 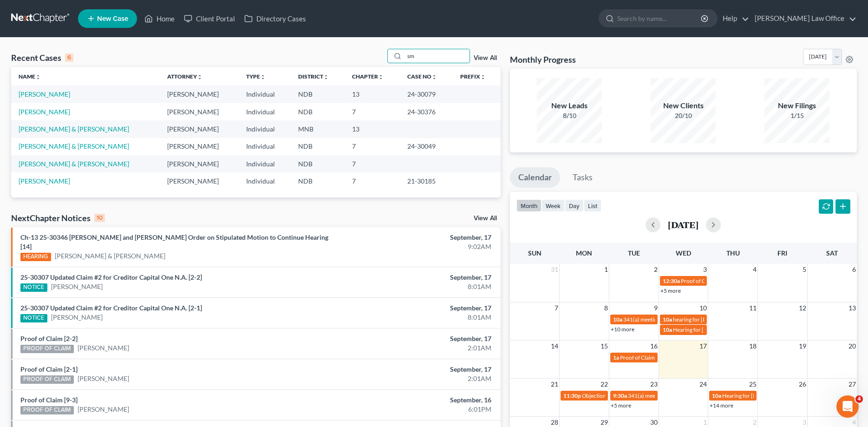 What do you see at coordinates (556, 308) in the screenshot?
I see `span: 7` at bounding box center [556, 308].